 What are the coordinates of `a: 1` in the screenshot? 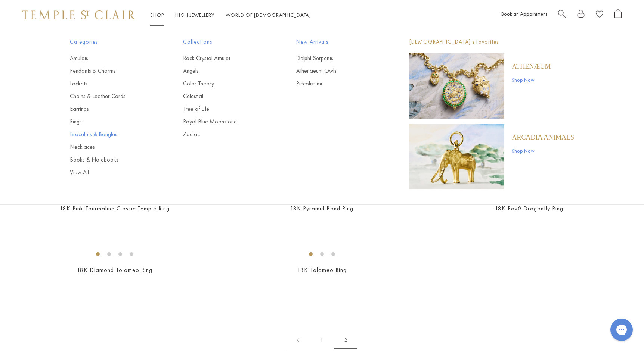 It's located at (322, 340).